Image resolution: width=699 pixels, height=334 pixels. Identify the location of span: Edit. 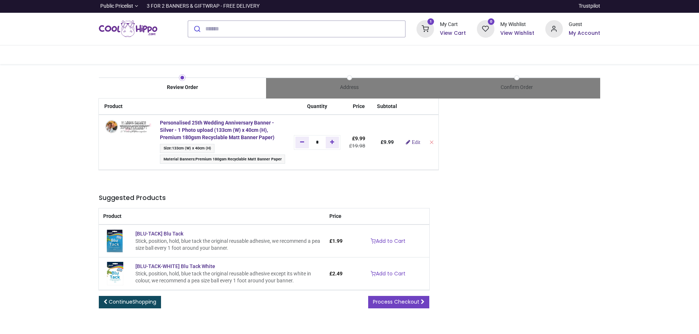
(416, 142).